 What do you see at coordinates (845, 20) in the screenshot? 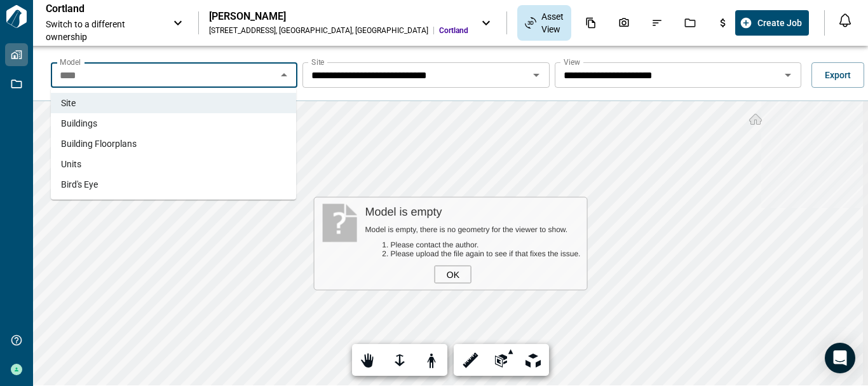
I see `button: Open notification feed` at bounding box center [845, 20].